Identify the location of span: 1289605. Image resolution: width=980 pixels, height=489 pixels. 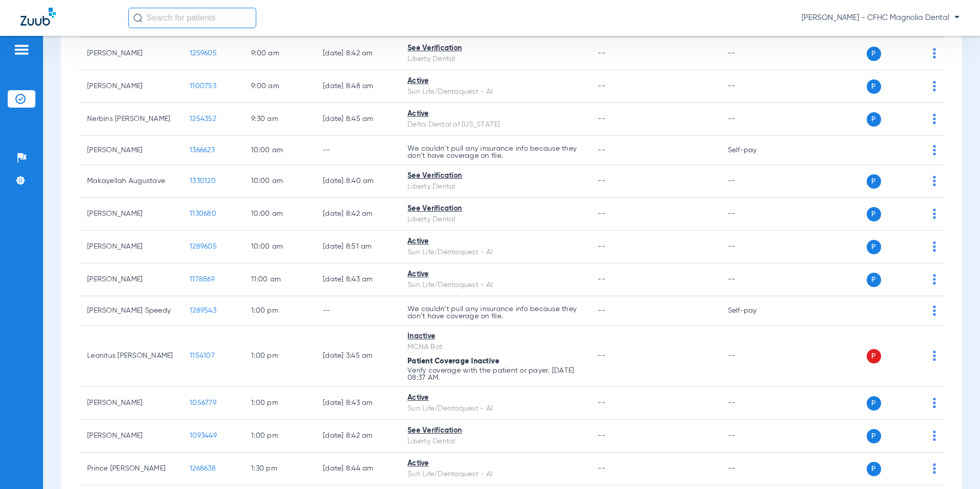
(203, 247).